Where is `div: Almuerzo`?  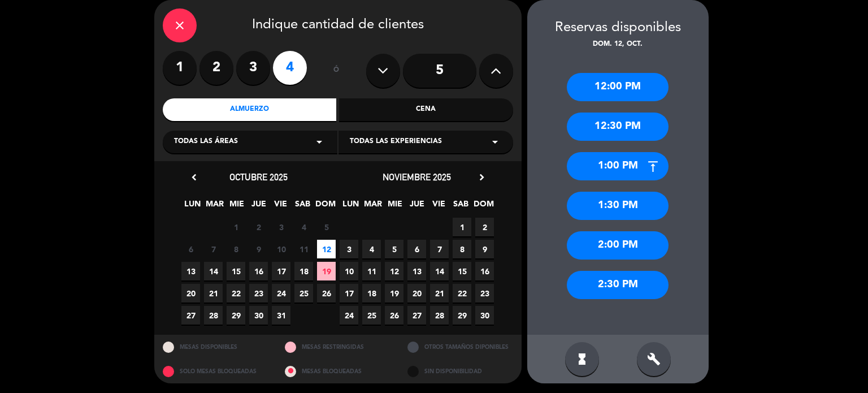 div: Almuerzo is located at coordinates (250, 110).